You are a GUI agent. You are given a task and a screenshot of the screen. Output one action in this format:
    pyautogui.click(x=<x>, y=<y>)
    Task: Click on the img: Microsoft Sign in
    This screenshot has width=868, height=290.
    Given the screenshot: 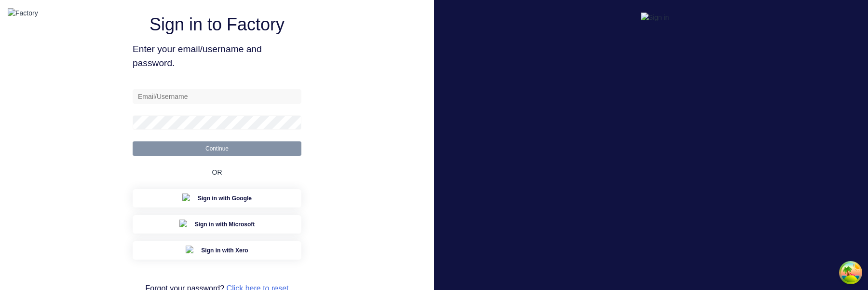 What is the action you would take?
    pyautogui.click(x=184, y=224)
    